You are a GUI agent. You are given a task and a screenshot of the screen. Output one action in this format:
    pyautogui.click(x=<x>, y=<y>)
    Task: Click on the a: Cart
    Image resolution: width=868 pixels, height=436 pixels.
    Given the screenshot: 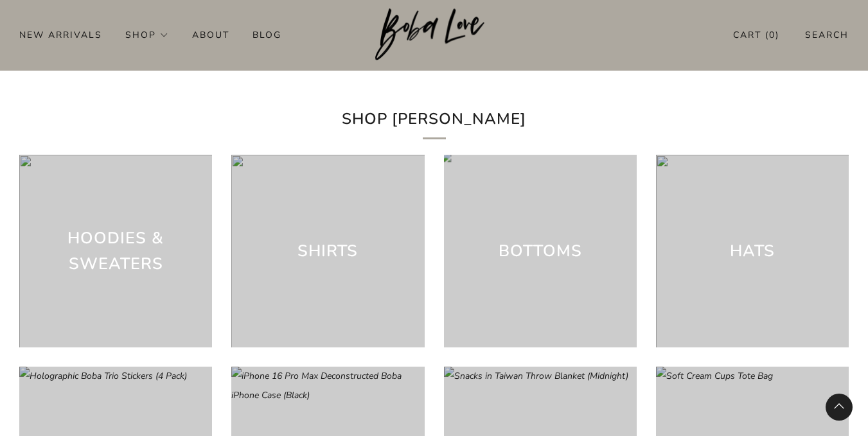 What is the action you would take?
    pyautogui.click(x=756, y=34)
    